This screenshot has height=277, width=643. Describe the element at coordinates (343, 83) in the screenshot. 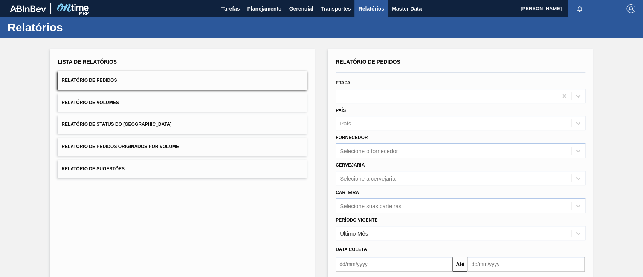

I see `label: Etapa` at that location.